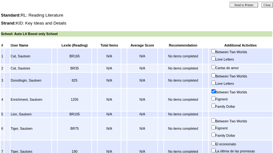 This screenshot has height=153, width=273. Describe the element at coordinates (267, 5) in the screenshot. I see `input: Close` at that location.